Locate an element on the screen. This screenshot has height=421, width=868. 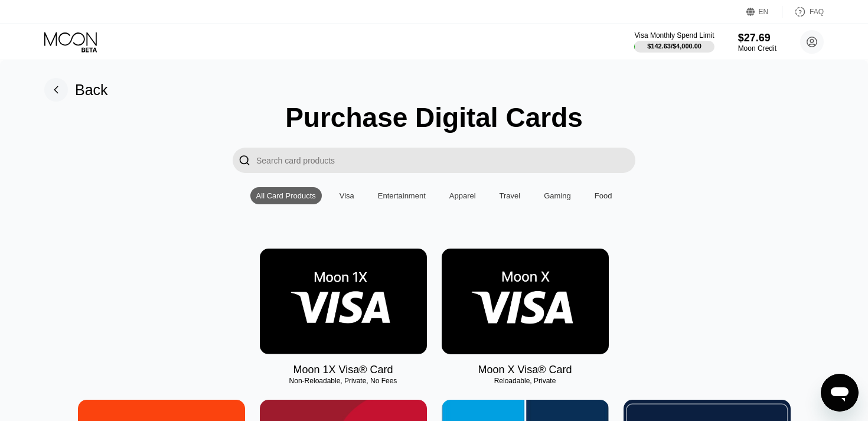
div: Purchase Digital Cards is located at coordinates (434, 118).